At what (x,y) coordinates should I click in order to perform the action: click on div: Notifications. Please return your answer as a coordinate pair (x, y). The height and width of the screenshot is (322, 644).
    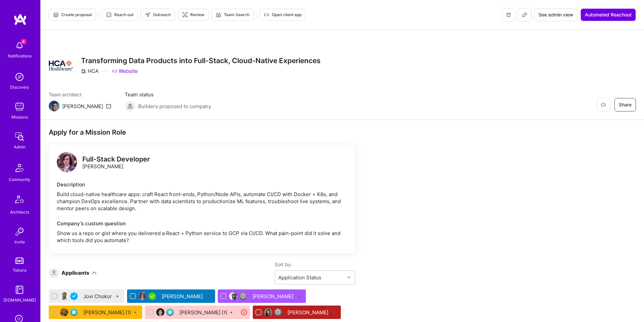
    Looking at the image, I should click on (20, 56).